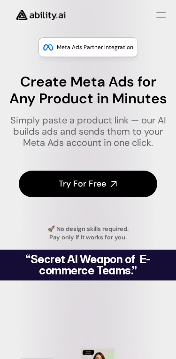 This screenshot has height=359, width=176. What do you see at coordinates (88, 132) in the screenshot?
I see `h1: Simply paste a product link — our AI builds ads and sends them to your Meta Ads account in one cl...` at bounding box center [88, 132].